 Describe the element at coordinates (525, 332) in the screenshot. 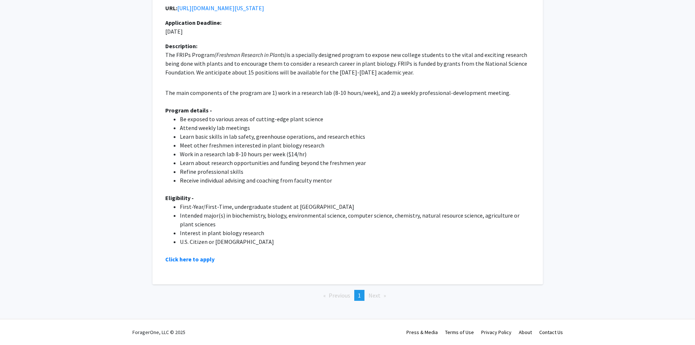

I see `a: About` at that location.